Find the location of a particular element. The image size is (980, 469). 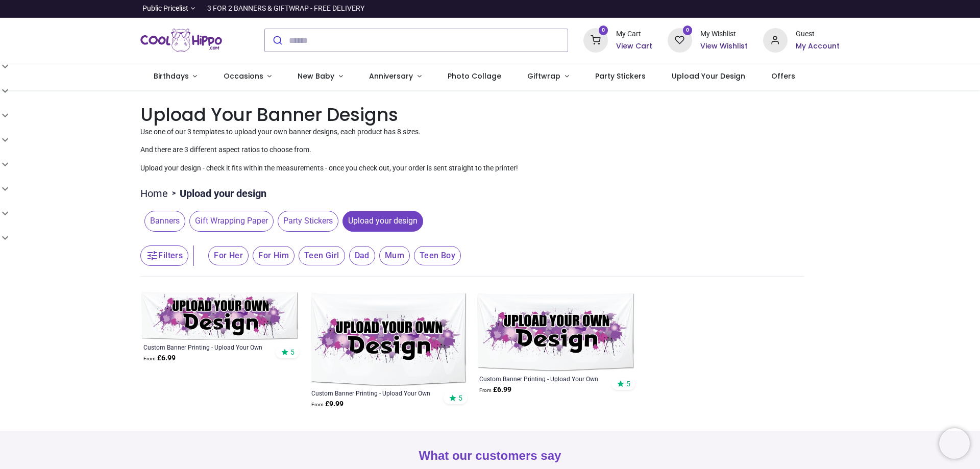

span: Logo of Cool Hippo is located at coordinates (181, 41).